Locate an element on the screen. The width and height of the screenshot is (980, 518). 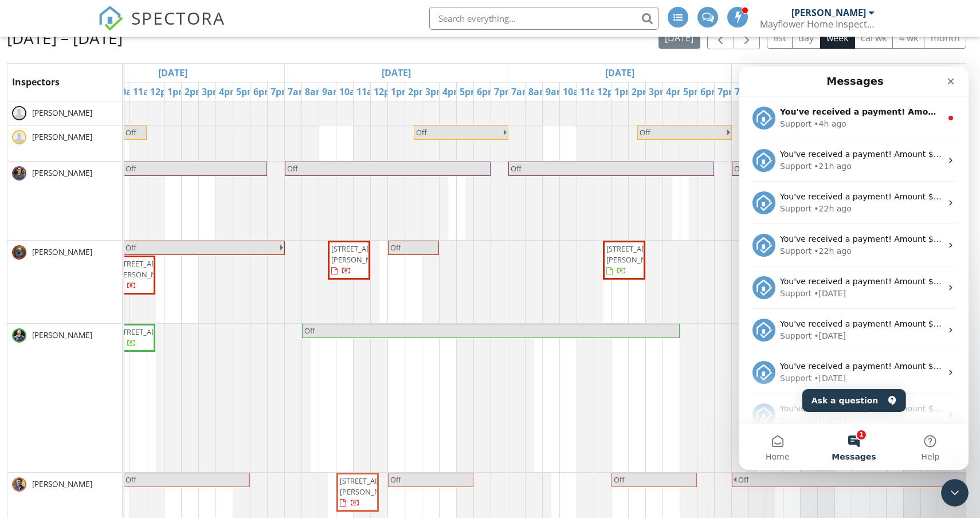
span: SPECTORA is located at coordinates (178, 18).